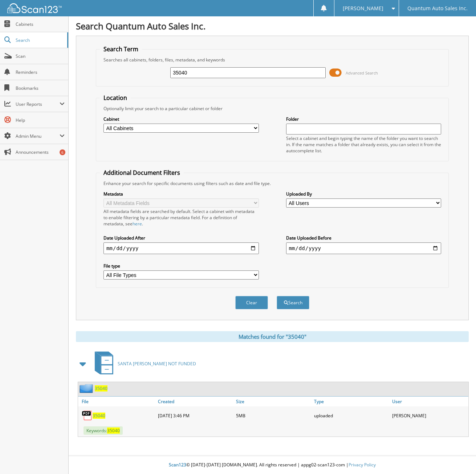 The width and height of the screenshot is (476, 474). I want to click on label: Folder, so click(363, 119).